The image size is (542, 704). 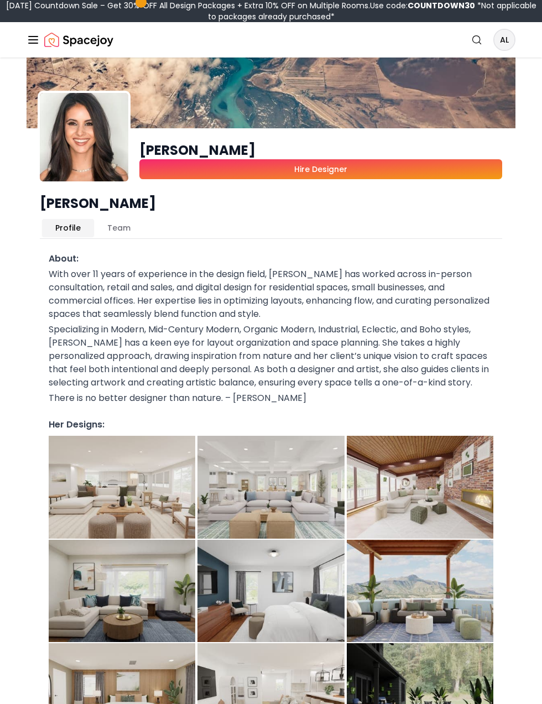 What do you see at coordinates (271, 356) in the screenshot?
I see `p: Specializing in Modern, Mid-Century Modern, Organic Modern, Industrial, Eclectic, and Boho styles...` at bounding box center [271, 356].